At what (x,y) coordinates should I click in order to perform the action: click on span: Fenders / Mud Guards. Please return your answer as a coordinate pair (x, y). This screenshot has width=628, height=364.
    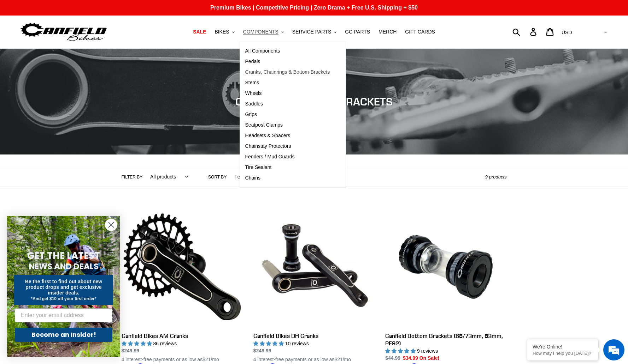
    Looking at the image, I should click on (270, 157).